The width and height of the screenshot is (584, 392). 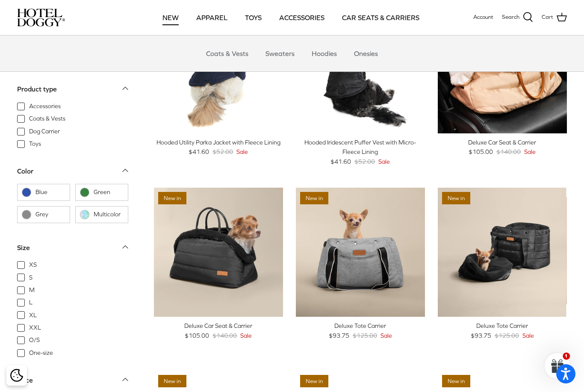 I want to click on a: NEW, so click(x=171, y=18).